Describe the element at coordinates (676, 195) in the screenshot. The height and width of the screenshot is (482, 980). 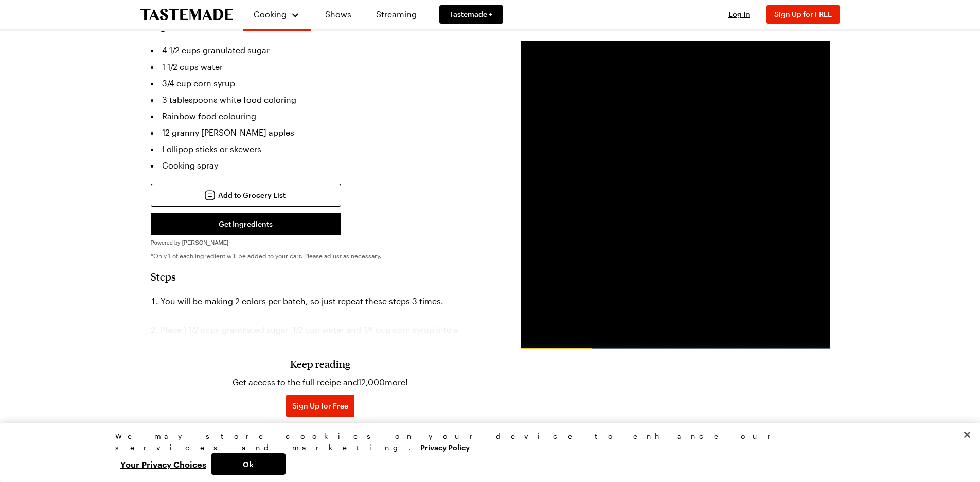
I see `div: Video Player` at that location.